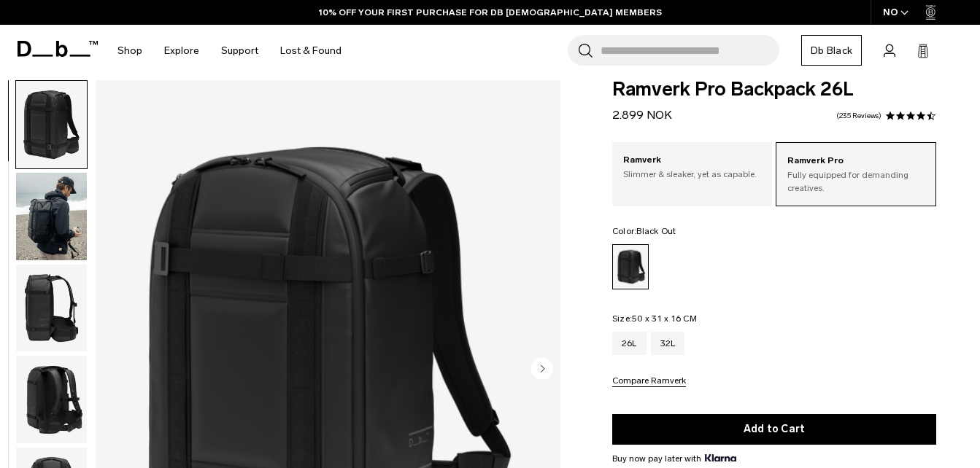 Image resolution: width=980 pixels, height=468 pixels. What do you see at coordinates (664, 319) in the screenshot?
I see `span: 50 x 31 x 16 CM` at bounding box center [664, 319].